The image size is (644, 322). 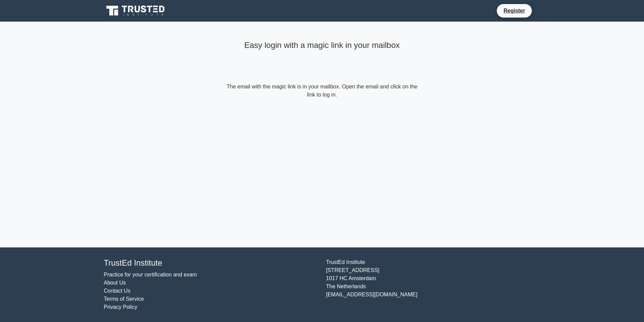 What do you see at coordinates (120, 307) in the screenshot?
I see `a: Privacy Policy` at bounding box center [120, 307].